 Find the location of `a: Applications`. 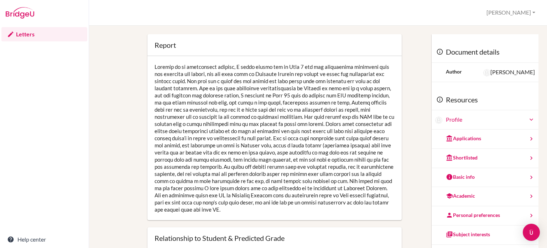

a: Applications is located at coordinates (485, 139).